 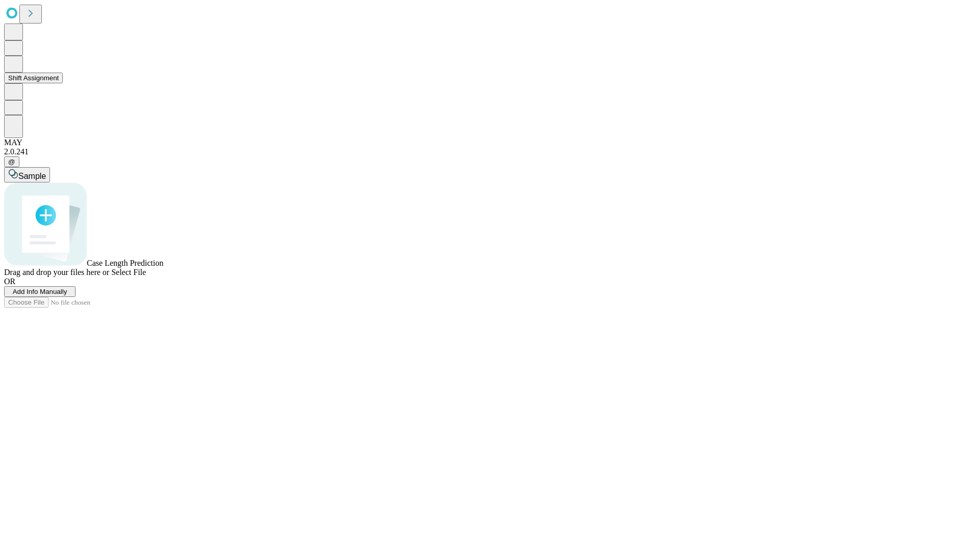 I want to click on button: Sample, so click(x=27, y=175).